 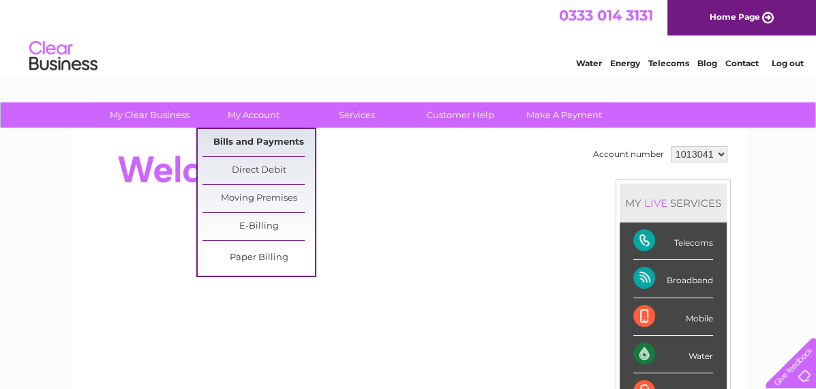 I want to click on td: Account number, so click(x=628, y=154).